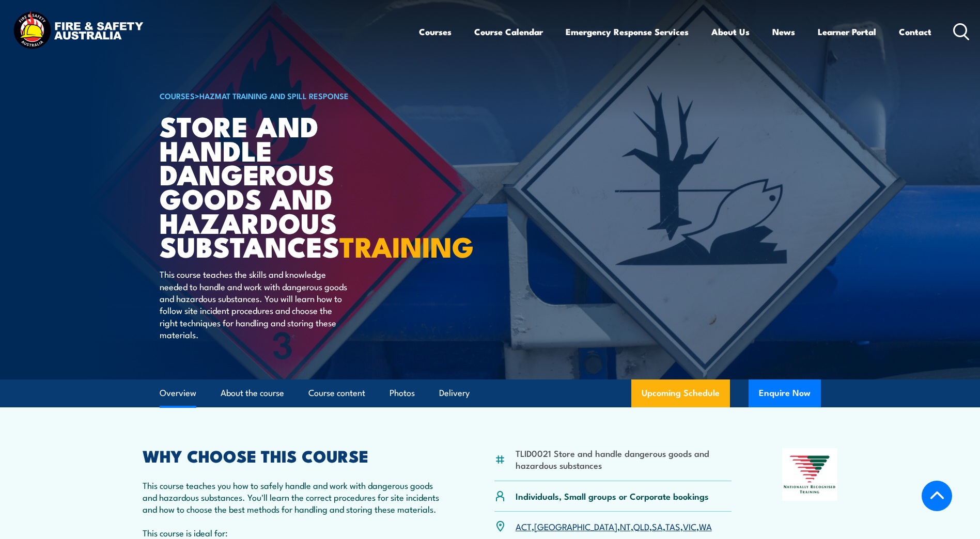 The width and height of the screenshot is (980, 539). What do you see at coordinates (287, 186) in the screenshot?
I see `h1: Store And Handle Dangerous Goods and Hazardous Substances` at bounding box center [287, 186].